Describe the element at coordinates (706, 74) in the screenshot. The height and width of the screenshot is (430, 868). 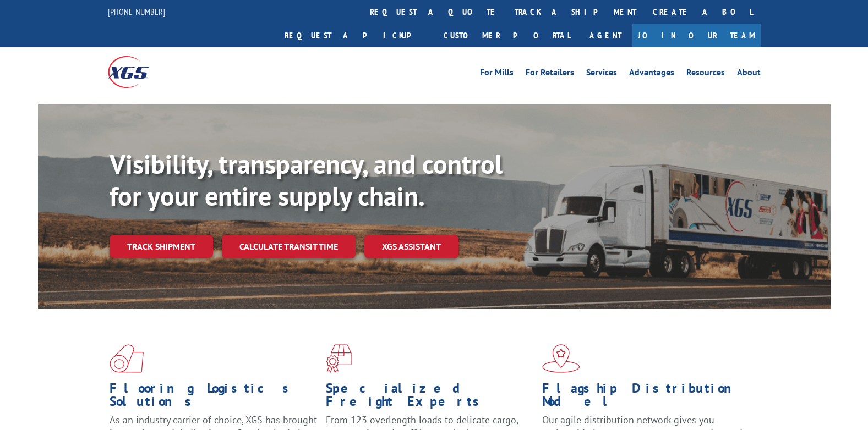
I see `a: Resources` at that location.